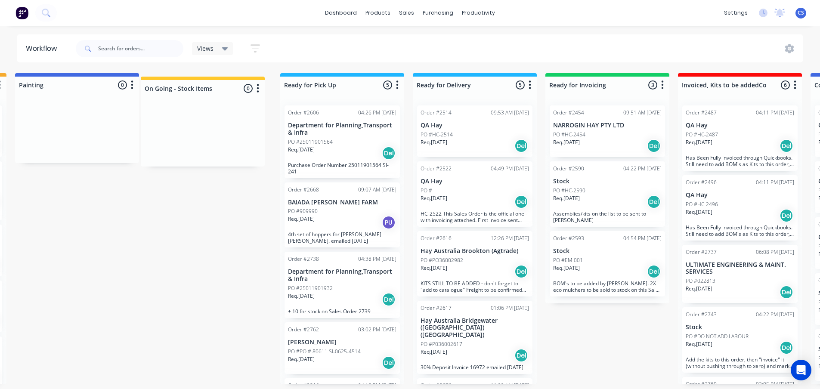 The height and width of the screenshot is (389, 820). I want to click on a: dashboard, so click(341, 13).